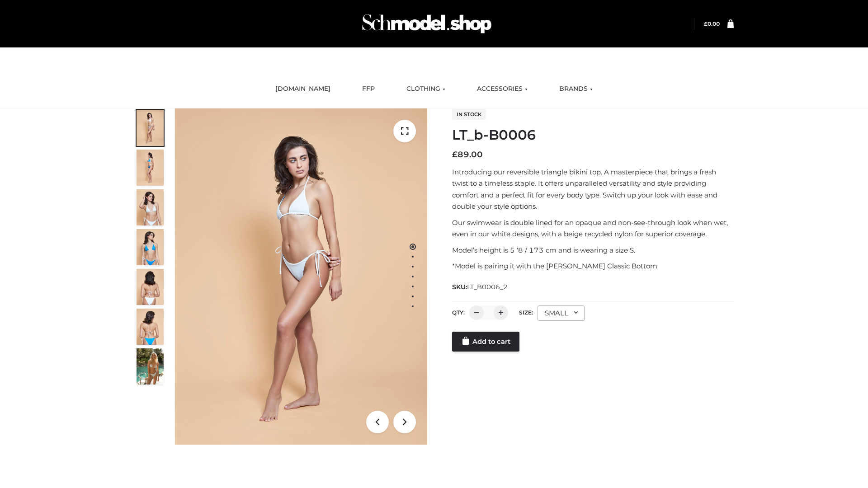 This screenshot has width=868, height=488. I want to click on img: ArielClassicBikiniTop_CloudNine_AzureSky_OW114ECO_7-scaled.jpg, so click(150, 287).